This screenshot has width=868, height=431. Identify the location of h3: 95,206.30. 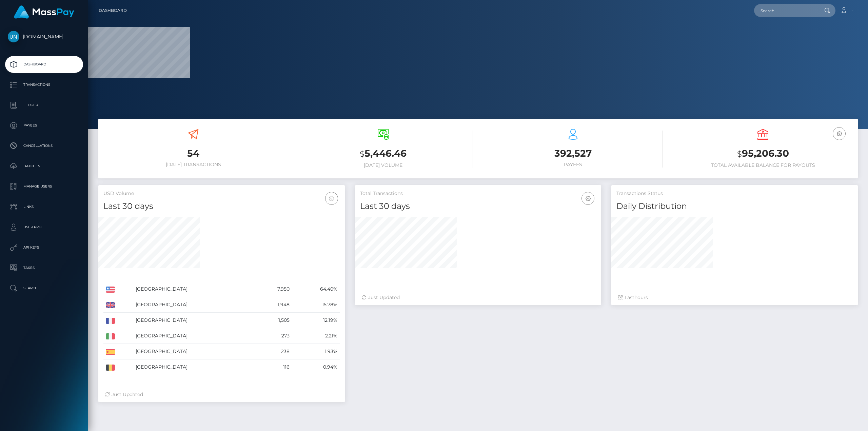
(763, 153).